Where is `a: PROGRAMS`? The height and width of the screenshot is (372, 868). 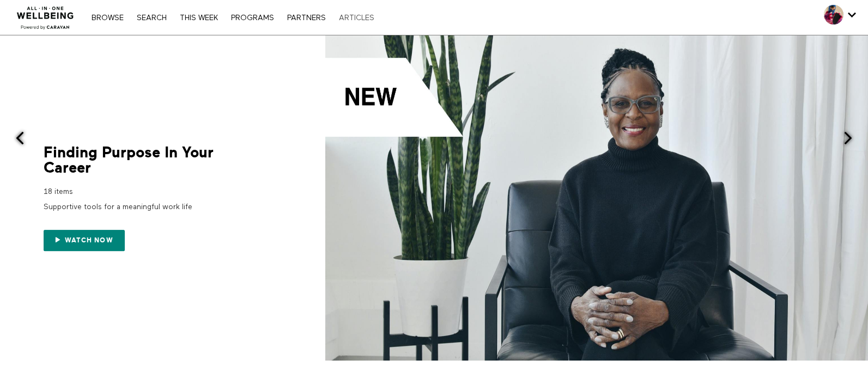
a: PROGRAMS is located at coordinates (252, 18).